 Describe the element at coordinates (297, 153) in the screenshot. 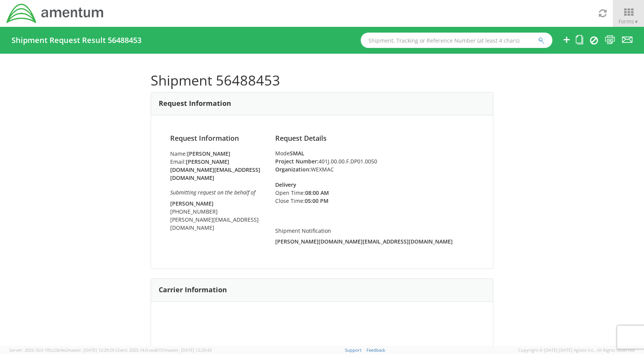

I see `strong: SMAL` at that location.